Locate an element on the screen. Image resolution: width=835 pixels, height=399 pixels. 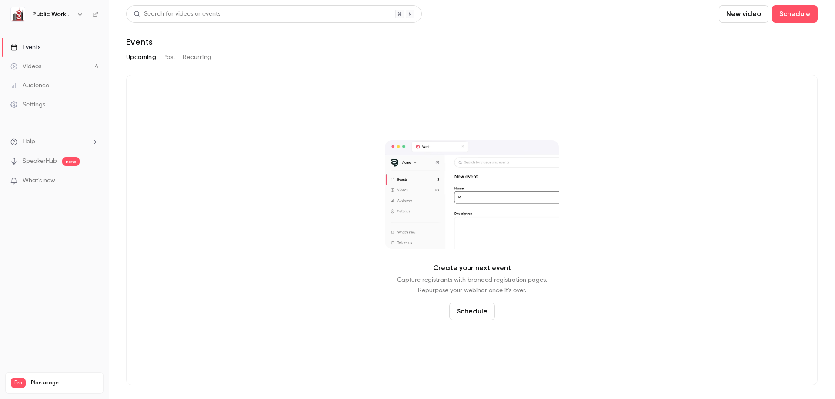
span: new is located at coordinates (71, 162).